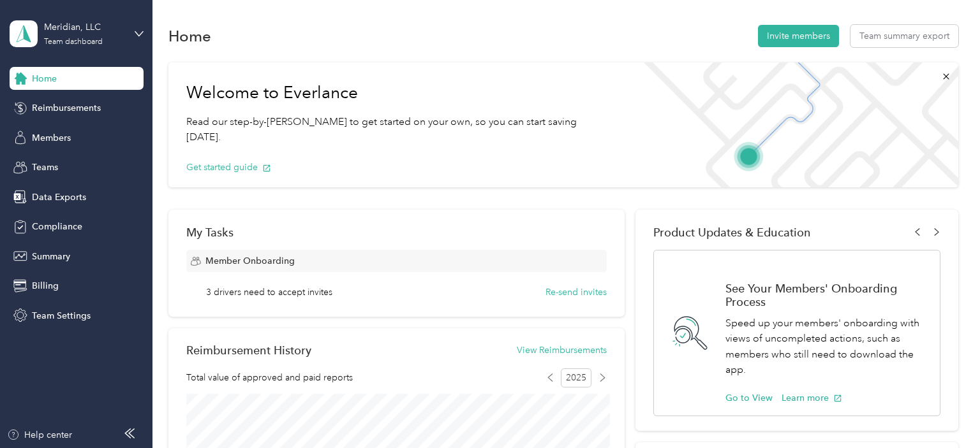 This screenshot has height=448, width=980. Describe the element at coordinates (249, 350) in the screenshot. I see `h2: Reimbursement History` at that location.